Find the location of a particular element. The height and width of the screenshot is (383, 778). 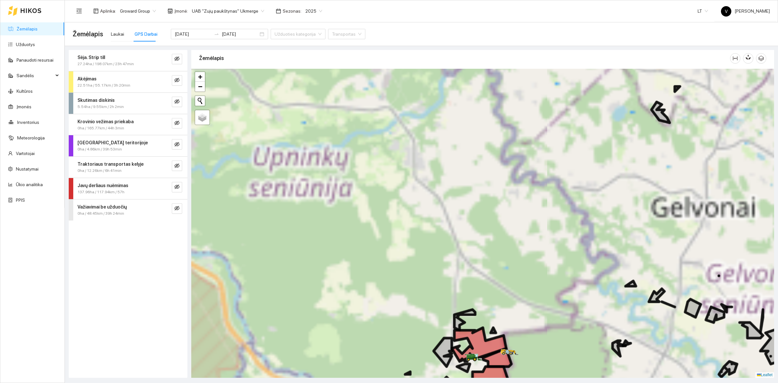

div: Laukai is located at coordinates (117, 34).